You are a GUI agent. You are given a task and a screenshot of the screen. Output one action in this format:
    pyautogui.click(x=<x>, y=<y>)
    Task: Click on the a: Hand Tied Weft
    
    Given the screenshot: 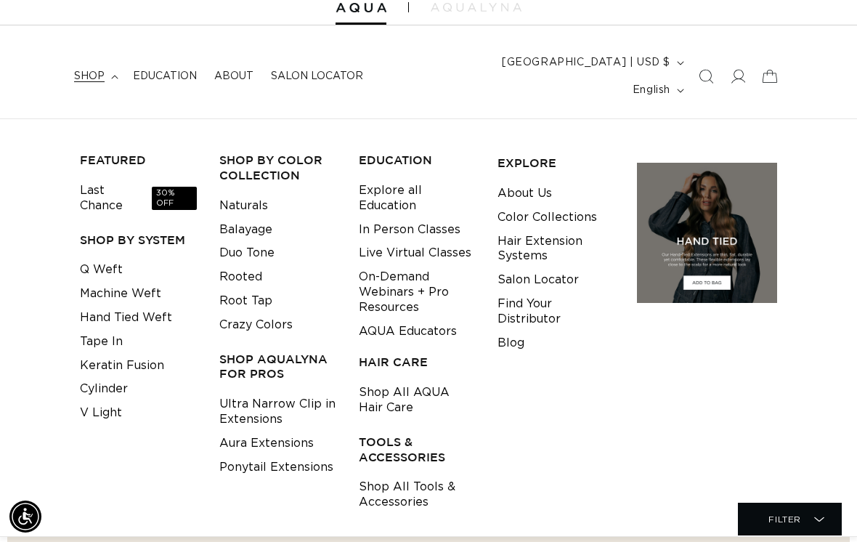 What is the action you would take?
    pyautogui.click(x=126, y=317)
    